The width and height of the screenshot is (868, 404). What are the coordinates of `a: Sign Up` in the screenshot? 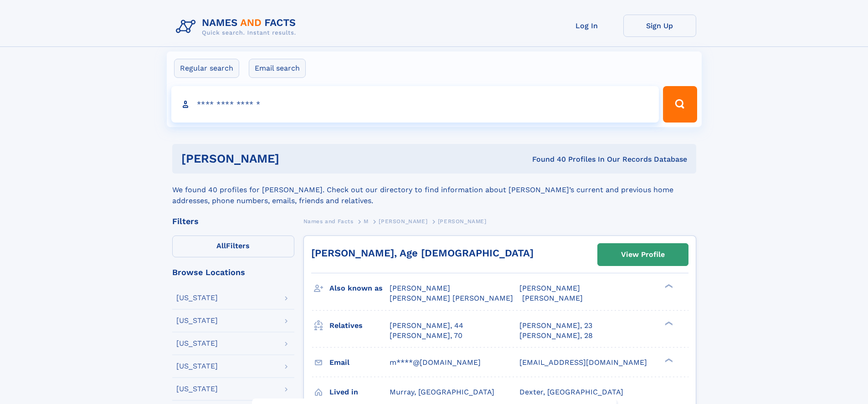 It's located at (660, 25).